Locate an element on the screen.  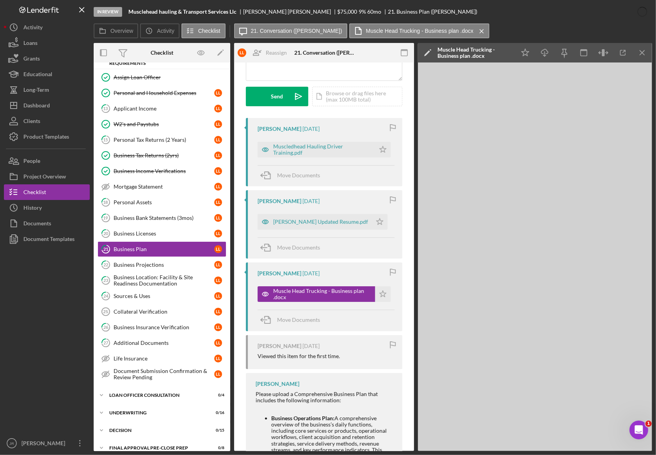
div: Activity is located at coordinates (33, 28).